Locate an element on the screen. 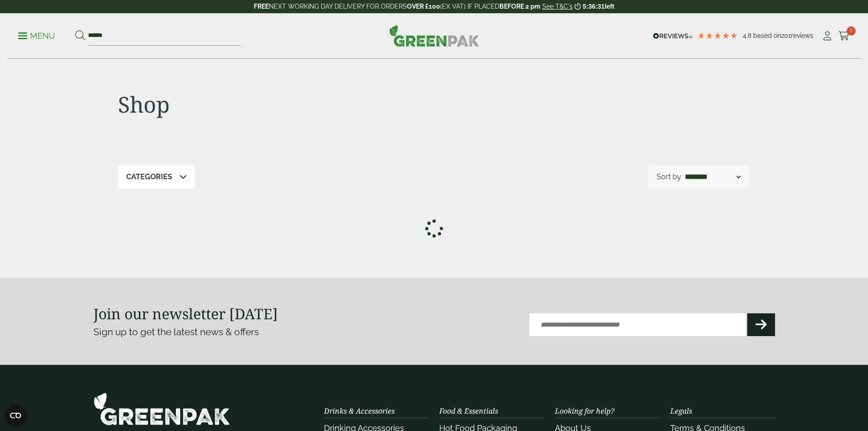  span: 5:36:31 is located at coordinates (594, 6).